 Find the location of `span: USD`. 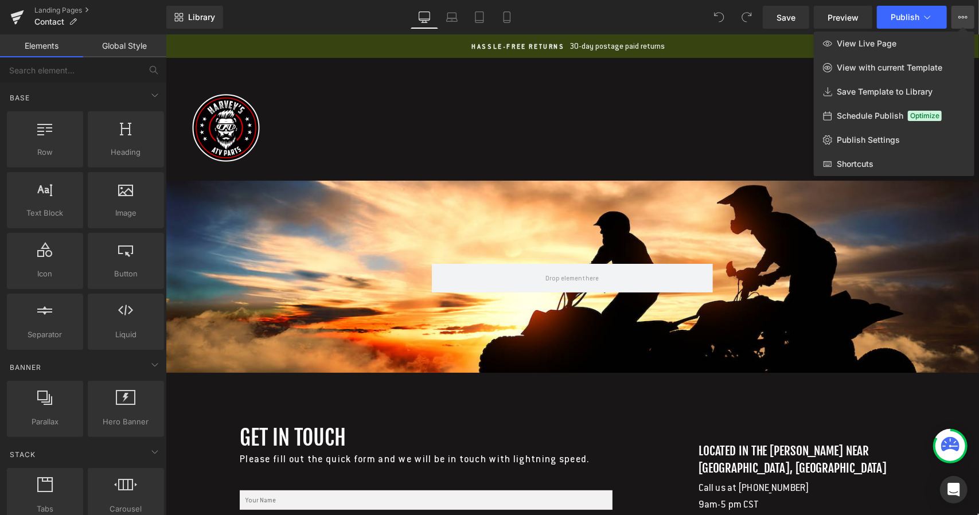

span: USD is located at coordinates (781, 33).